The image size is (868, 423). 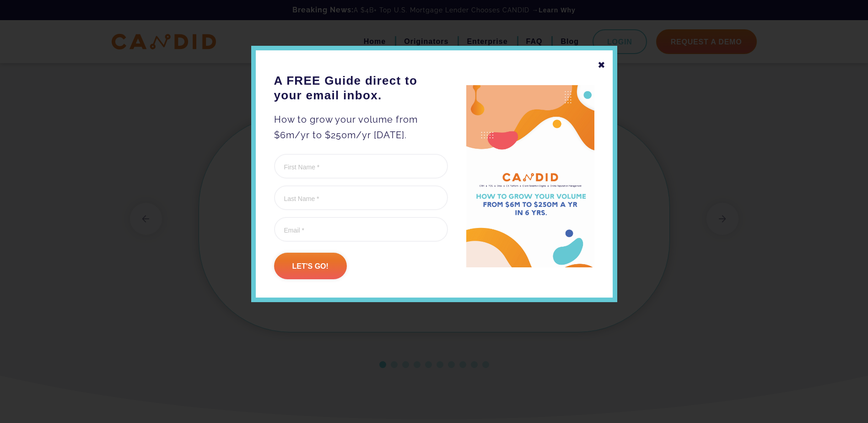 I want to click on img: A FREE Guide direct to your email inbox., so click(x=530, y=176).